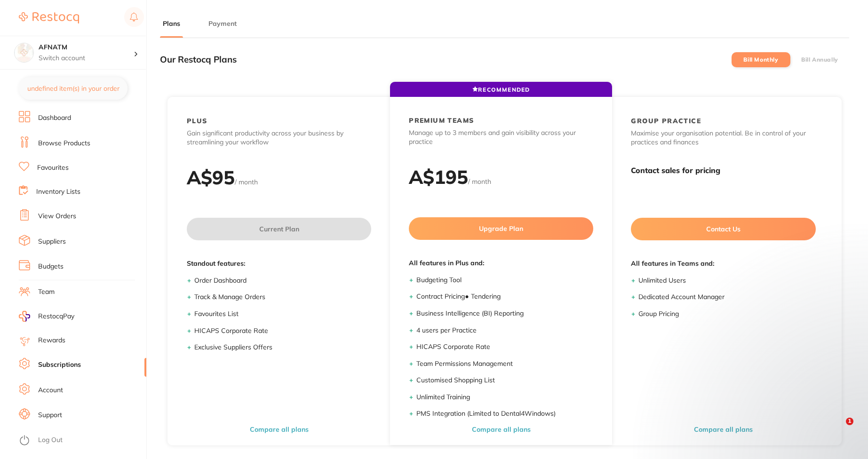 The image size is (868, 459). What do you see at coordinates (58, 192) in the screenshot?
I see `a: Inventory Lists` at bounding box center [58, 192].